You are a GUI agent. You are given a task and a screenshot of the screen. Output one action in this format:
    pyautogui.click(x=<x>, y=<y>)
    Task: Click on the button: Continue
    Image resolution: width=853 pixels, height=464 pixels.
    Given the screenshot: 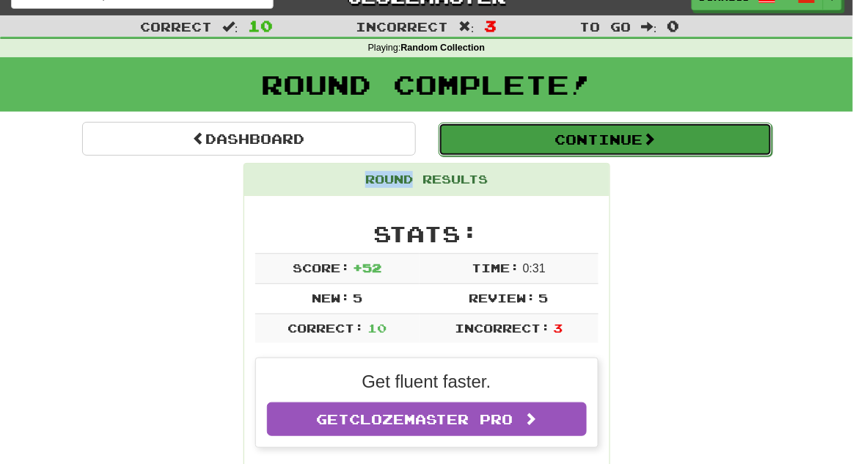 What is the action you would take?
    pyautogui.click(x=605, y=139)
    